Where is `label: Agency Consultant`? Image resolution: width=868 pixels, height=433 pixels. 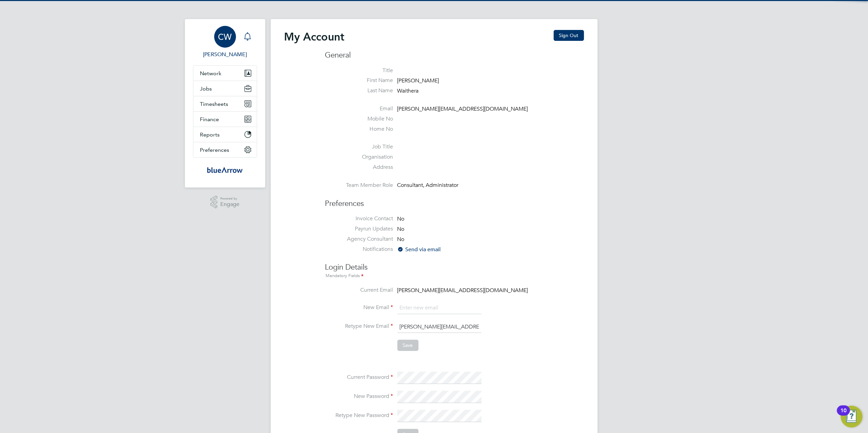
label: Agency Consultant is located at coordinates (359, 239).